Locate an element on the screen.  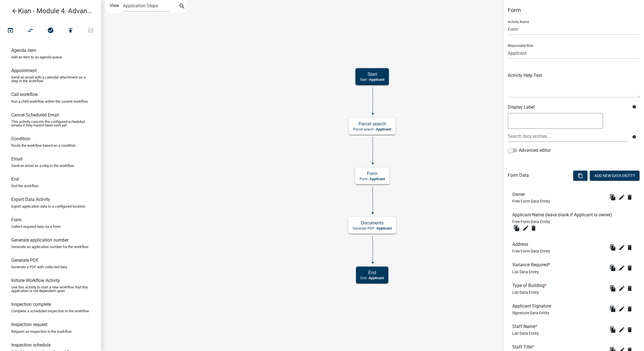
h6: Display Label is located at coordinates (568, 107).